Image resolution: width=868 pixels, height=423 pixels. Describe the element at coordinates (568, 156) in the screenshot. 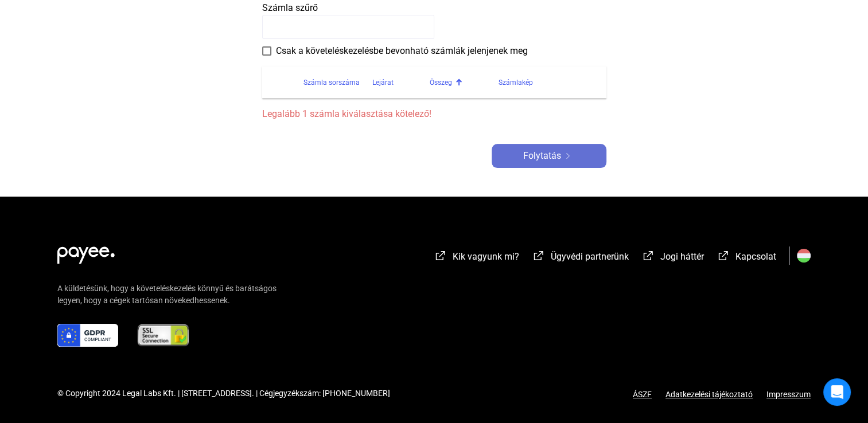

I see `img: arrow-right-white` at that location.